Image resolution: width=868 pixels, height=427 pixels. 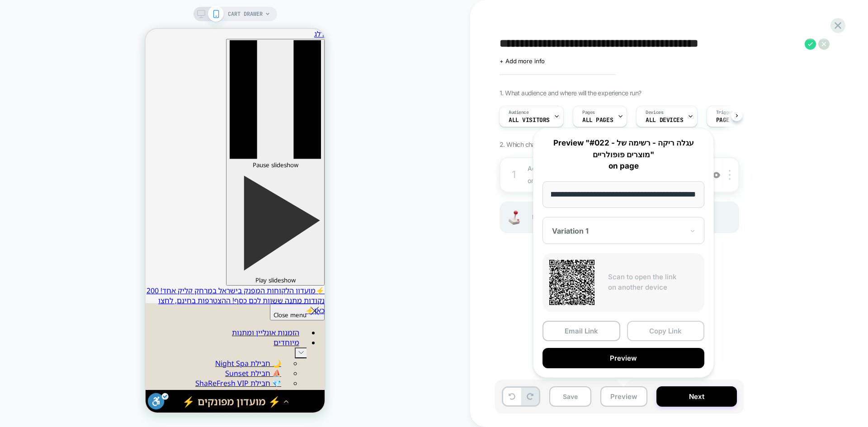 I want to click on span: Devices, so click(x=654, y=112).